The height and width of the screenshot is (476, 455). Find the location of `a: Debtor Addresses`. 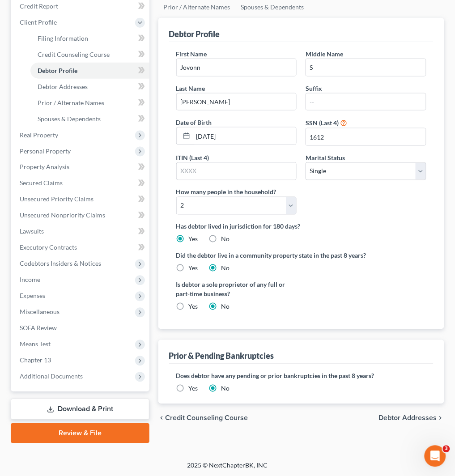

a: Debtor Addresses is located at coordinates (90, 87).